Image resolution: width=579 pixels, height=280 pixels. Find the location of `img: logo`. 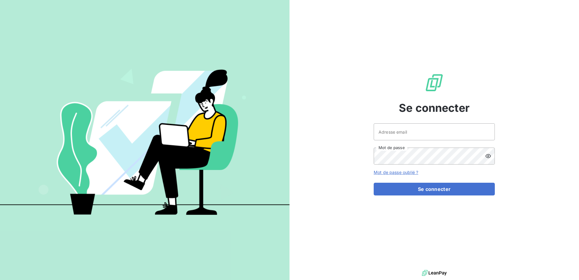

img: logo is located at coordinates (435, 273).